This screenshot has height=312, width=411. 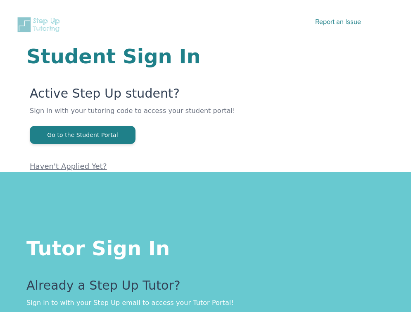 What do you see at coordinates (207, 116) in the screenshot?
I see `p: Sign in with your tutoring code to access your student portal!` at bounding box center [207, 116].